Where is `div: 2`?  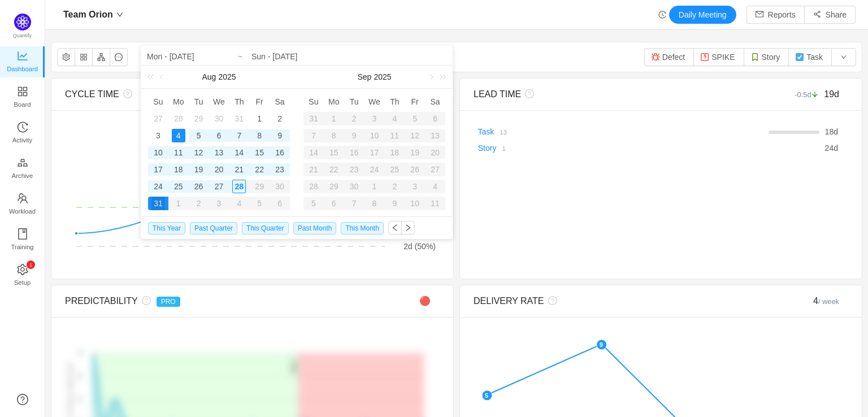 div: 2 is located at coordinates (280, 119).